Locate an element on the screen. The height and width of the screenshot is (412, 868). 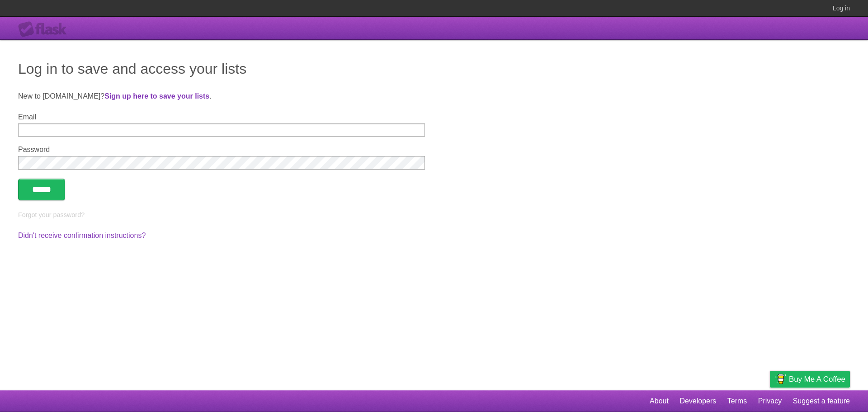
a: Sign up here to save your lists is located at coordinates (157, 96).